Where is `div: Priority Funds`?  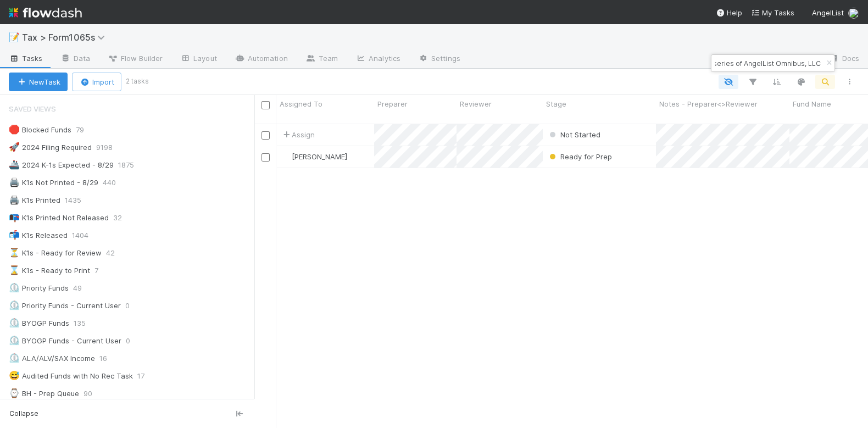 div: Priority Funds is located at coordinates (38, 288).